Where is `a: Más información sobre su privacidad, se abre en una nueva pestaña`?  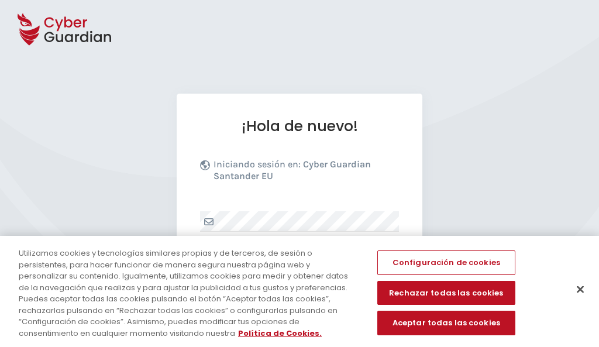
a: Más información sobre su privacidad, se abre en una nueva pestaña is located at coordinates (280, 333).